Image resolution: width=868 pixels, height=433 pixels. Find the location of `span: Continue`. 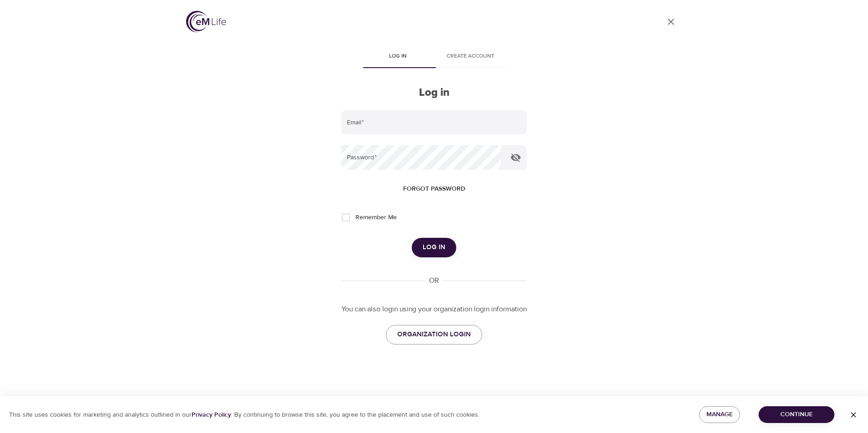

span: Continue is located at coordinates (796, 414).